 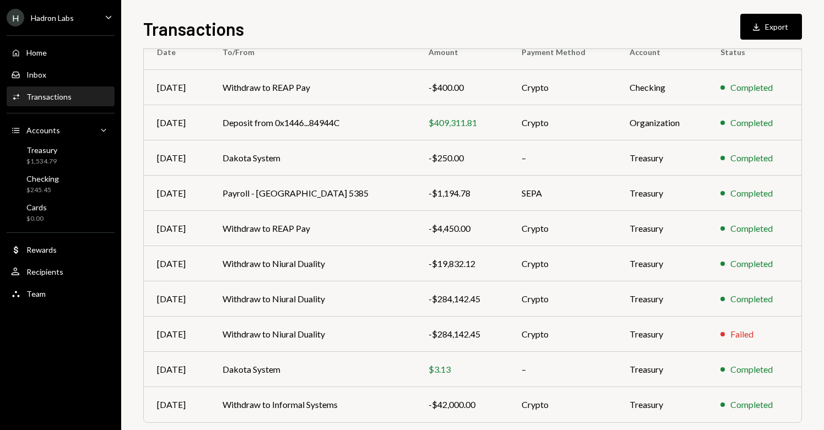 I want to click on th: Status, so click(x=754, y=52).